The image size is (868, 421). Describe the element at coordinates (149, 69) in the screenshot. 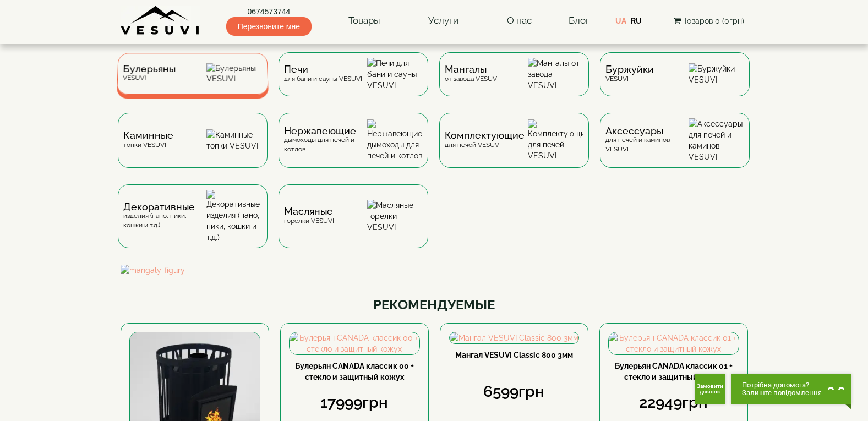

I see `span: Булерьяны` at that location.